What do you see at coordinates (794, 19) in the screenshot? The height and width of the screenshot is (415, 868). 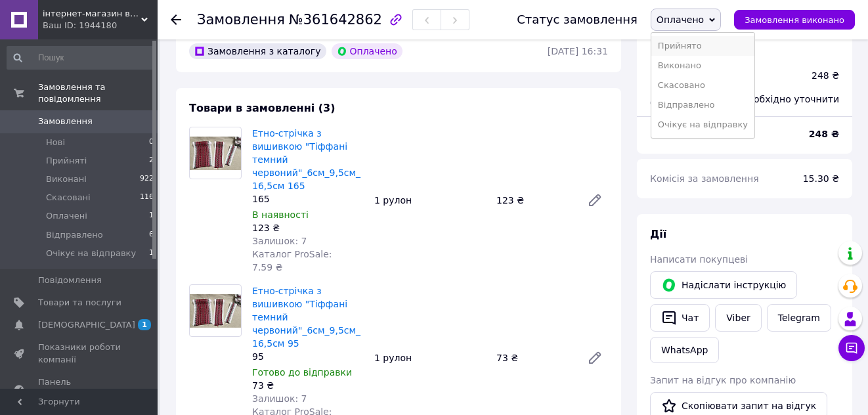 I see `button: Замовлення виконано` at bounding box center [794, 19].